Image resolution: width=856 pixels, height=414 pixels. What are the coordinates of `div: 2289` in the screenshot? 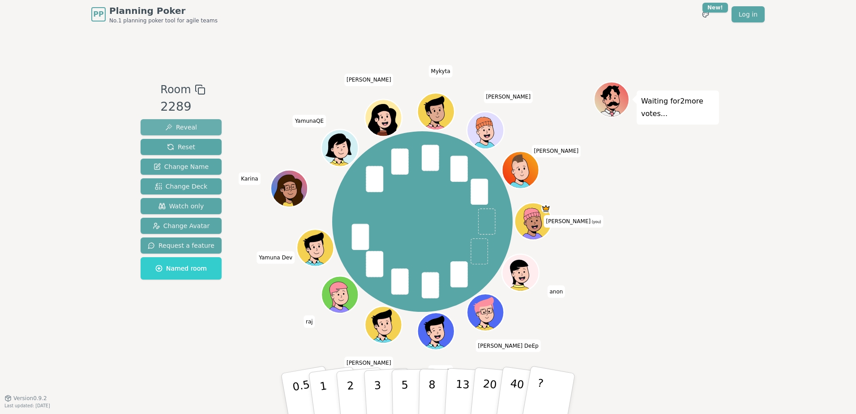 It's located at (183, 107).